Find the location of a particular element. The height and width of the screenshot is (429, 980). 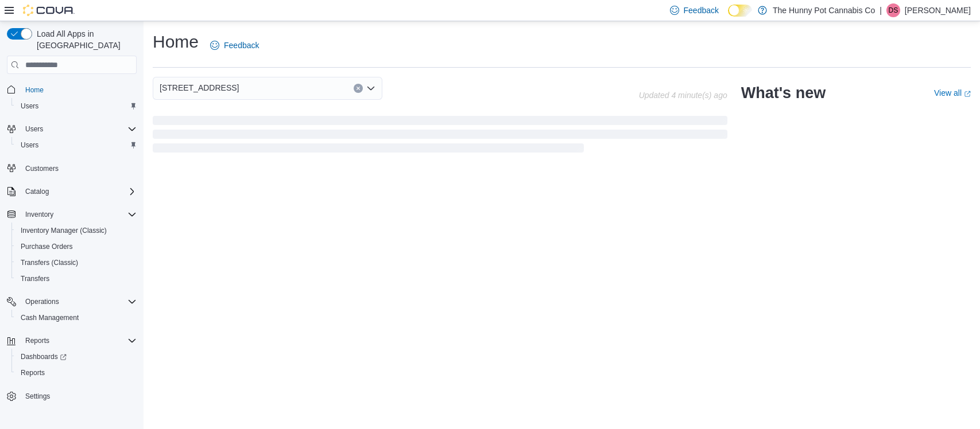

button: Settings is located at coordinates (72, 396).